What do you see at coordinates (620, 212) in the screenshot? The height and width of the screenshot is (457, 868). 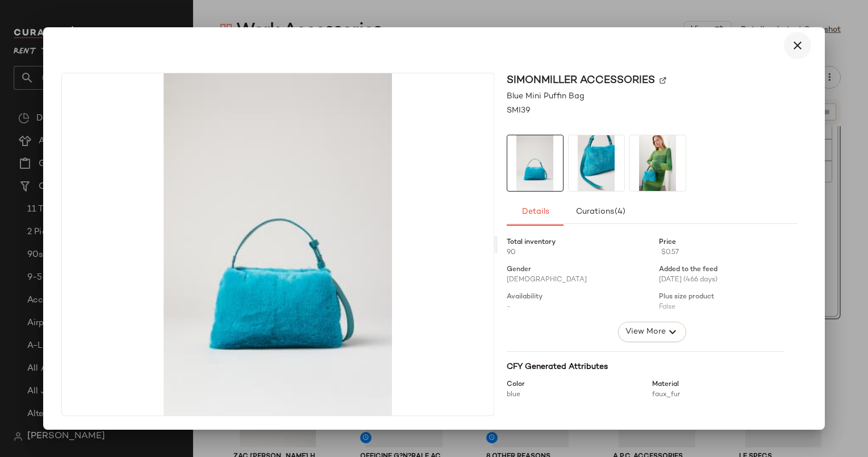 I see `span: (4)` at bounding box center [620, 212].